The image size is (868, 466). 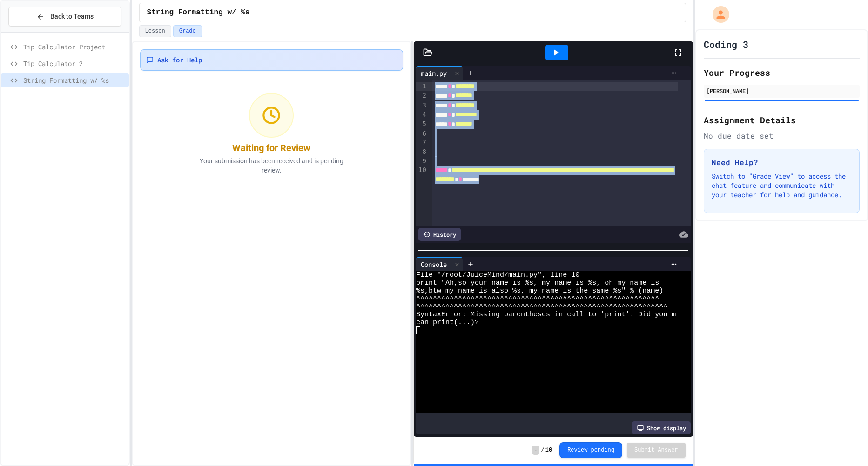 What do you see at coordinates (74, 63) in the screenshot?
I see `span: Tip Calculator 2` at bounding box center [74, 63].